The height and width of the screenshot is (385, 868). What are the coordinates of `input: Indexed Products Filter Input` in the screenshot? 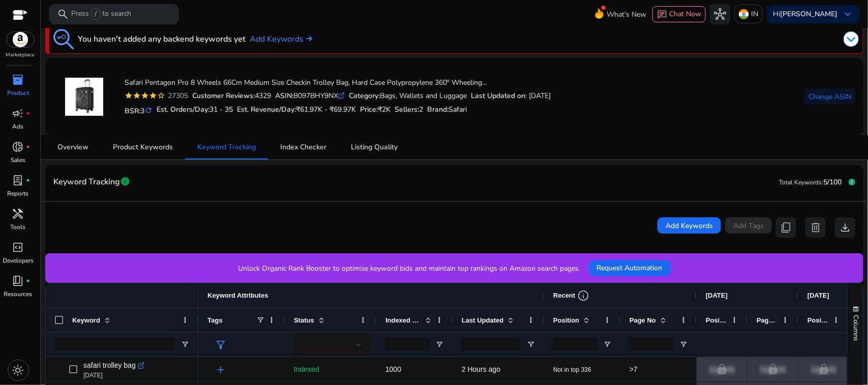 It's located at (407, 344).